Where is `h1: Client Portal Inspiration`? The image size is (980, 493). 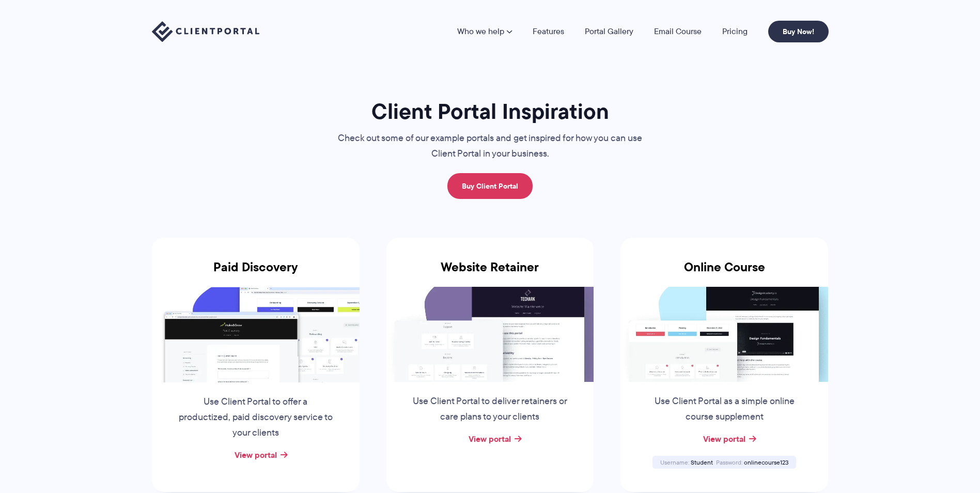
h1: Client Portal Inspiration is located at coordinates (490, 111).